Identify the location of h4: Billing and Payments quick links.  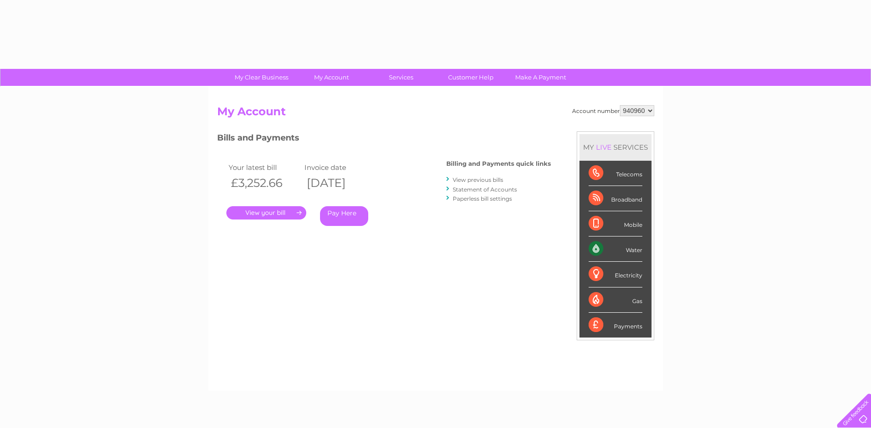
(499, 163).